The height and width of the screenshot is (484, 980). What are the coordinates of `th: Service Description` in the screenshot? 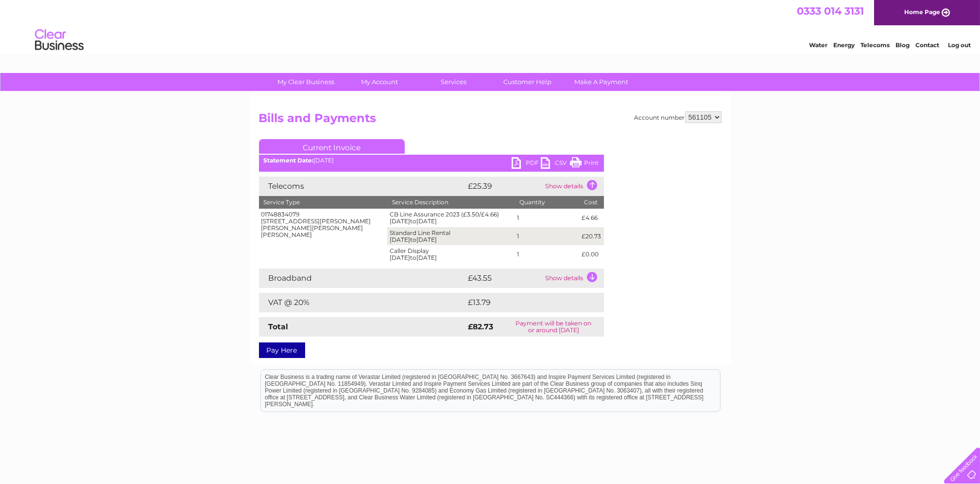 It's located at (451, 202).